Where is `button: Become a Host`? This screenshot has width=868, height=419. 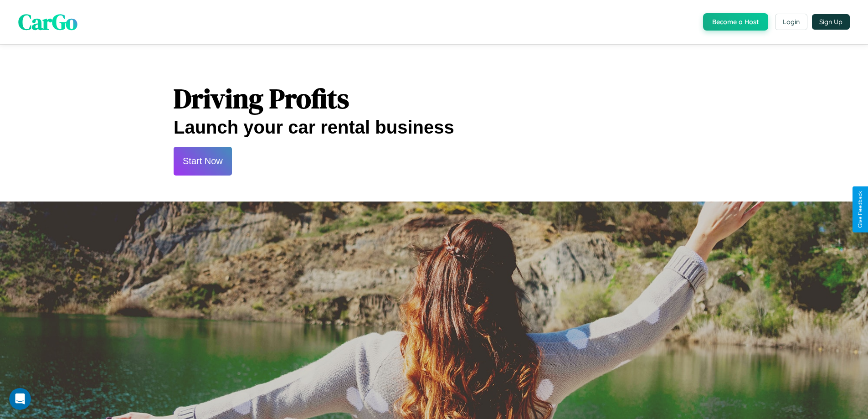 button: Become a Host is located at coordinates (735, 22).